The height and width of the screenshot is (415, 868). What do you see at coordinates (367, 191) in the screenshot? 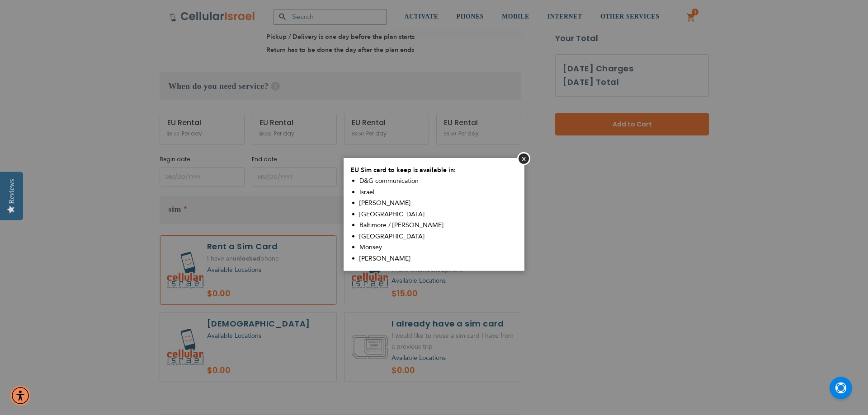
I see `span: Israel` at bounding box center [367, 191].